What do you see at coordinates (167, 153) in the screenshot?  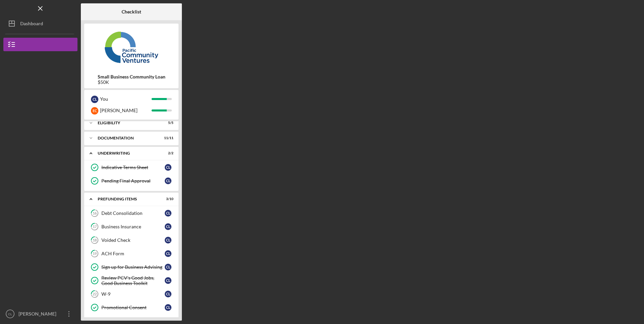 I see `div: 2 / 2` at bounding box center [167, 153].